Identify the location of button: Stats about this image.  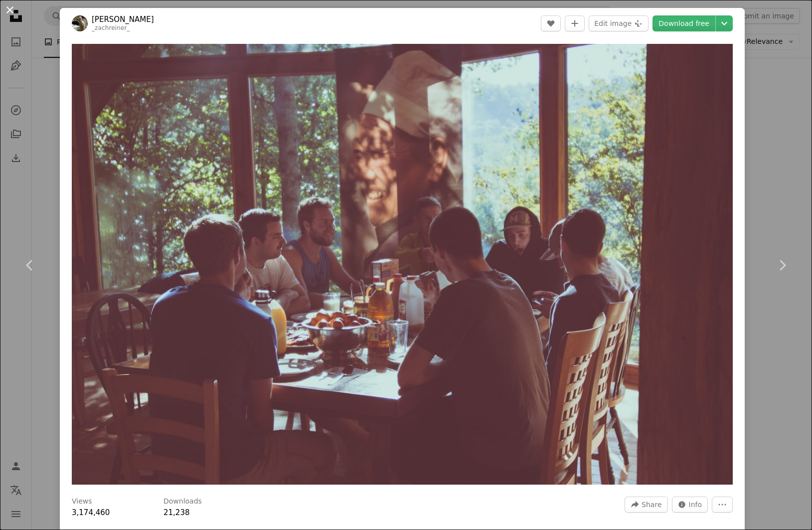
(690, 505).